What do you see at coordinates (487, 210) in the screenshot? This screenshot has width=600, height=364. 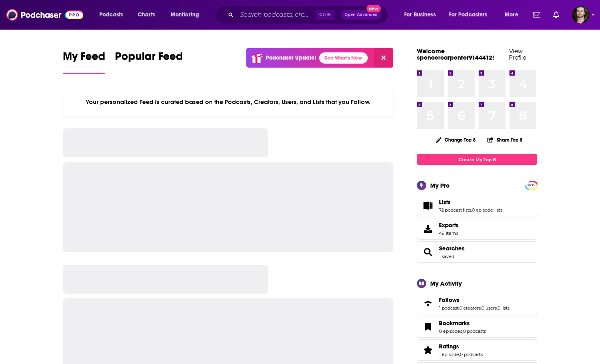 I see `a: 0 episode lists` at bounding box center [487, 210].